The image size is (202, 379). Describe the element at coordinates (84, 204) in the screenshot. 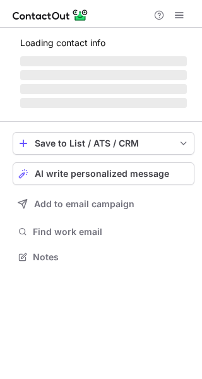

I see `span: Add to email campaign` at that location.